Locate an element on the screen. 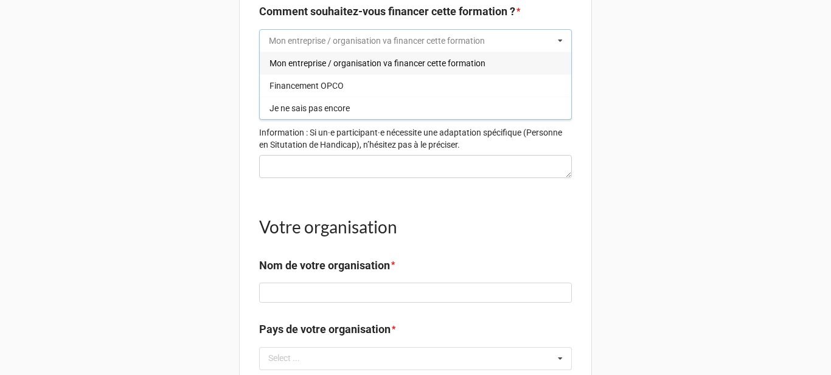 The width and height of the screenshot is (831, 375). label: Pays de votre organisation is located at coordinates (325, 330).